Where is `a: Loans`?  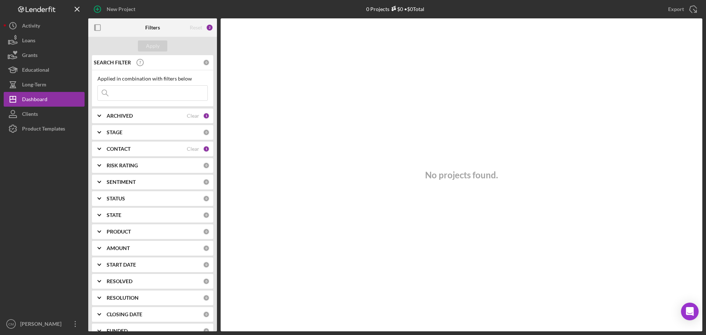
a: Loans is located at coordinates (44, 40).